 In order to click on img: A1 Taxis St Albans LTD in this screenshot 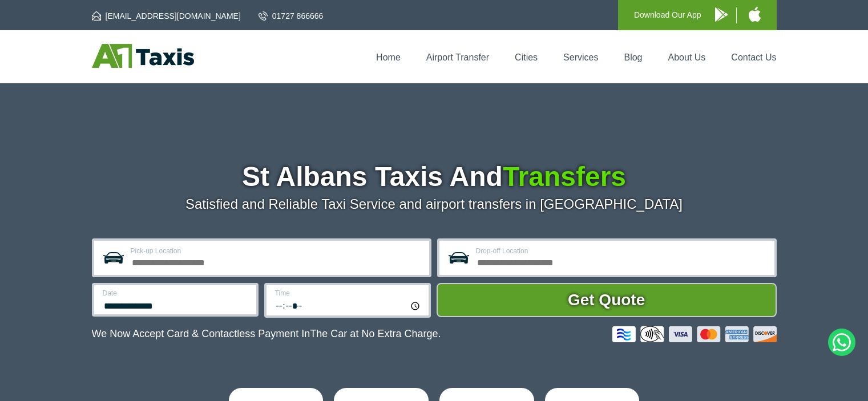, I will do `click(142, 55)`.